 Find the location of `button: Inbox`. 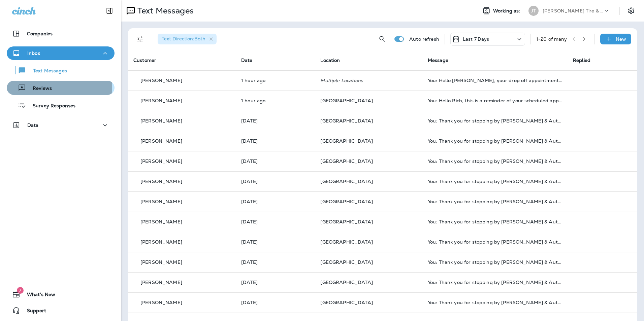

button: Inbox is located at coordinates (61, 53).